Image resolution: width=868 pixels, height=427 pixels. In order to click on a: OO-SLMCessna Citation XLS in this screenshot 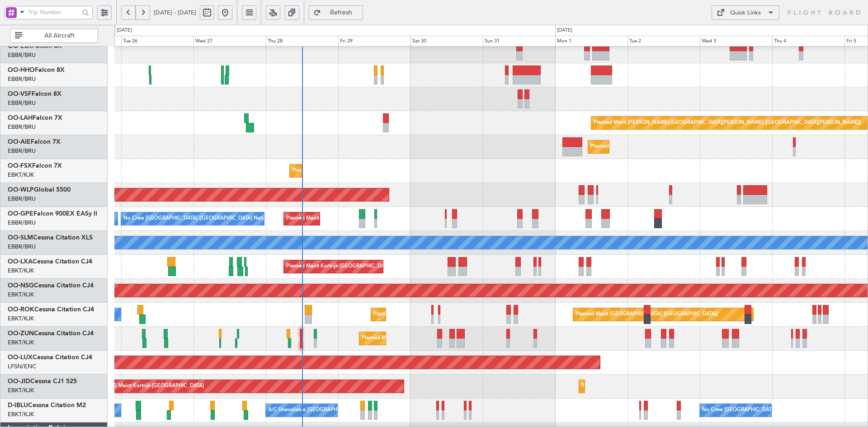, I will do `click(50, 238)`.